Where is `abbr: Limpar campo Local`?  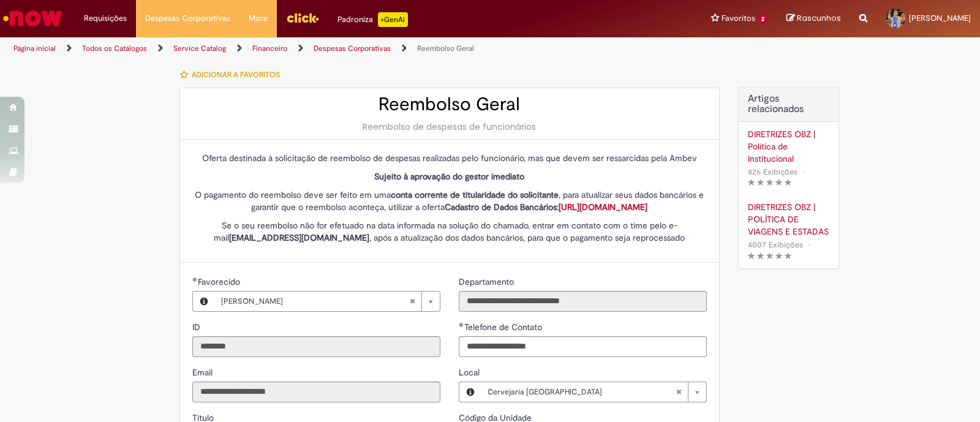 abbr: Limpar campo Local is located at coordinates (679, 392).